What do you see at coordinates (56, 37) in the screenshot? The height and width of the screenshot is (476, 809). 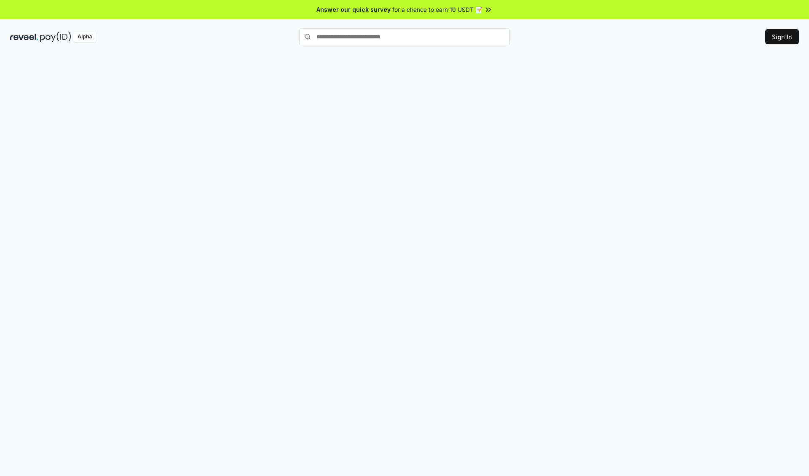 I see `img: pay_id` at bounding box center [56, 37].